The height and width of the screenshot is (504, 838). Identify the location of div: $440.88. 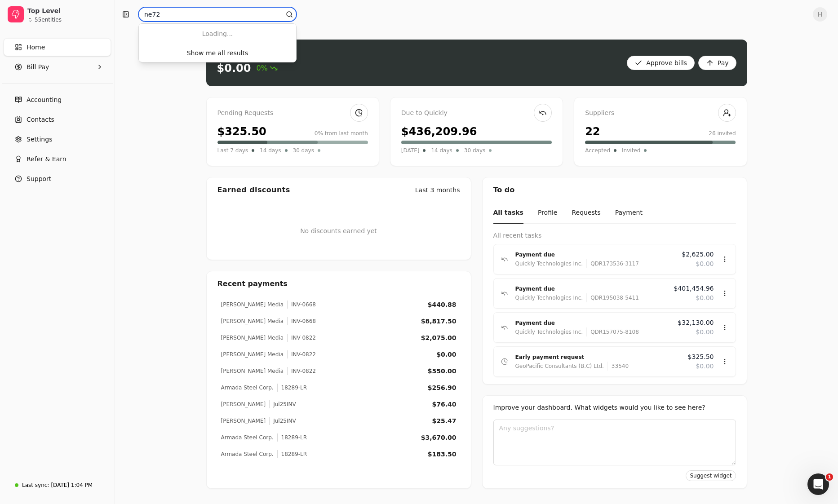
(442, 305).